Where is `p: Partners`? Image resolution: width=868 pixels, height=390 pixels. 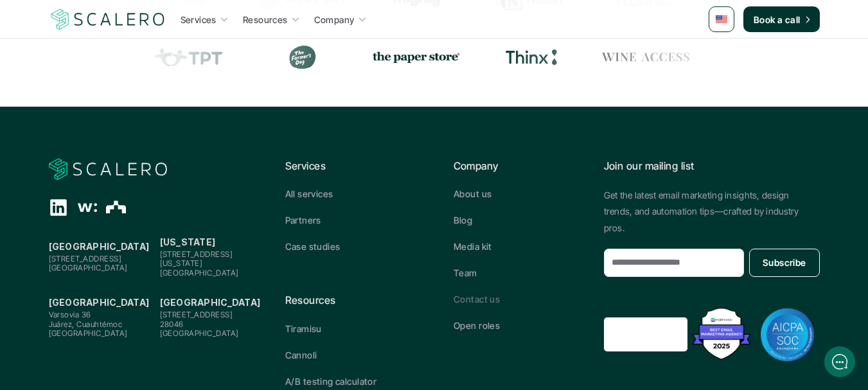
p: Partners is located at coordinates (303, 219).